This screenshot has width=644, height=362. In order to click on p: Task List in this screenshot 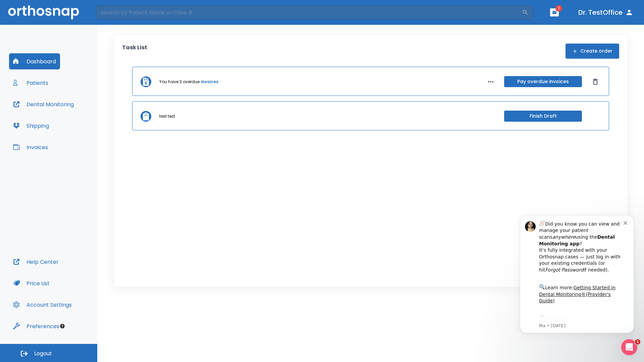, I will do `click(135, 51)`.